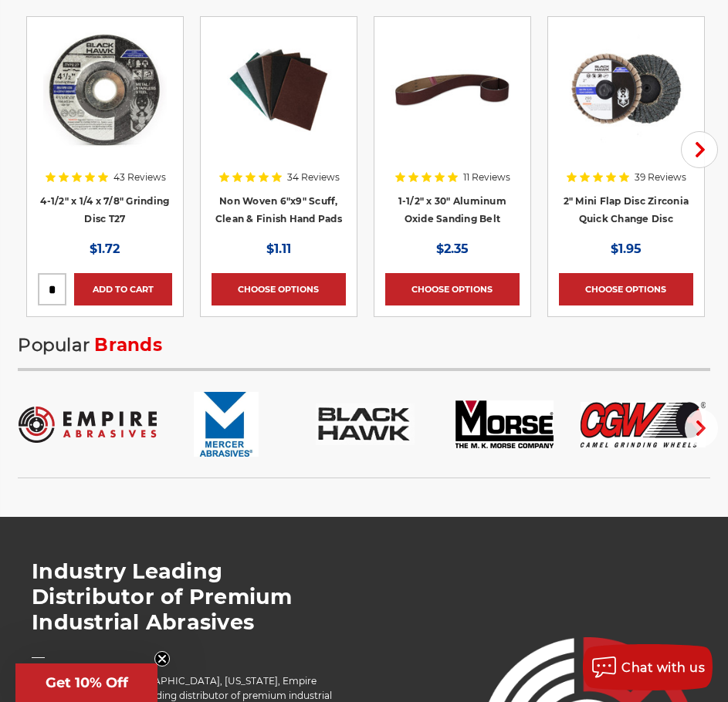  Describe the element at coordinates (123, 290) in the screenshot. I see `a: Add to Cart` at that location.